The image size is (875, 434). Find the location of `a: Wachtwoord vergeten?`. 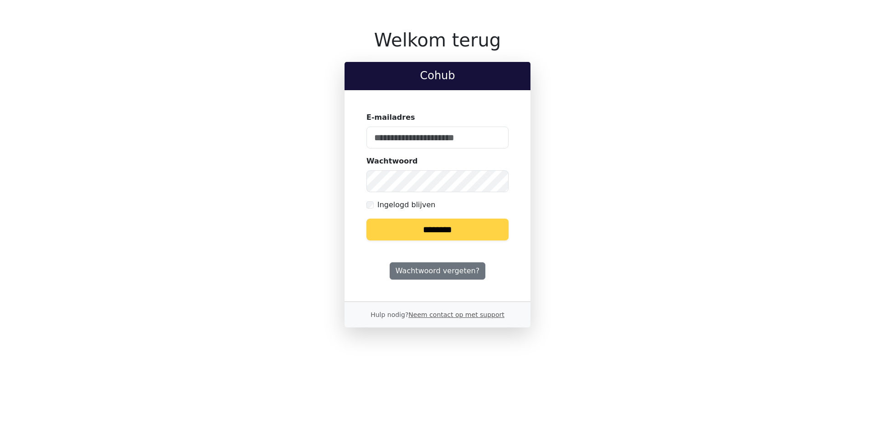

a: Wachtwoord vergeten? is located at coordinates (438, 271).